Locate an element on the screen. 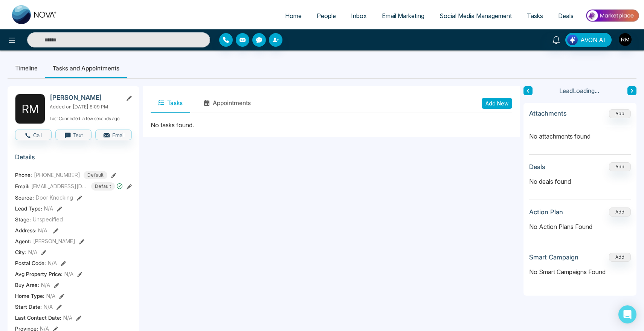 The image size is (644, 331). span: City : is located at coordinates (21, 252).